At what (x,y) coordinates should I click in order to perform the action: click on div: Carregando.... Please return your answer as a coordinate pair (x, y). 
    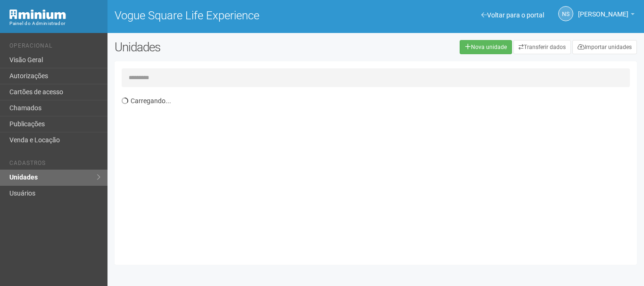
    Looking at the image, I should click on (379, 175).